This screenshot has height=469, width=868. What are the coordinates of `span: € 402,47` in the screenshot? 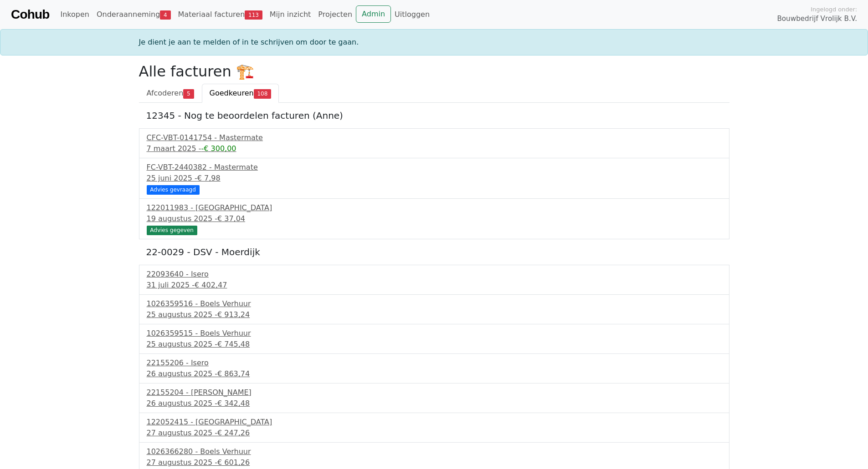 It's located at (211, 285).